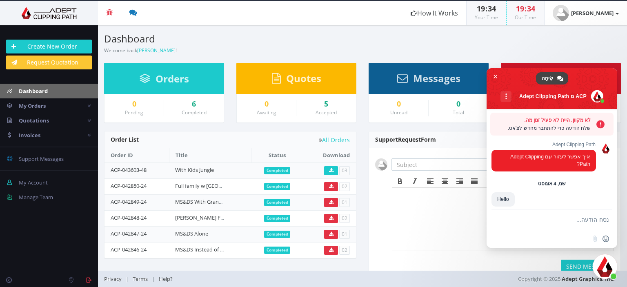 This screenshot has width=627, height=287. Describe the element at coordinates (49, 47) in the screenshot. I see `a: Create New Order` at that location.